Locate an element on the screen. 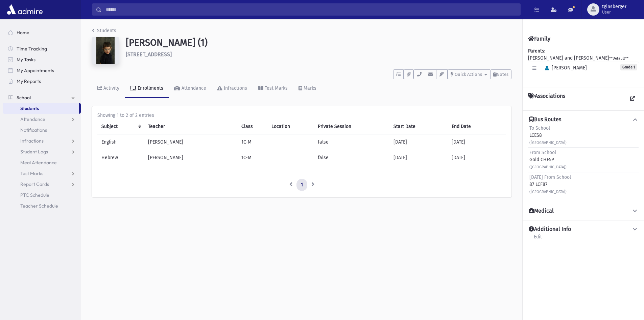  span: My Appointments is located at coordinates (35, 71).